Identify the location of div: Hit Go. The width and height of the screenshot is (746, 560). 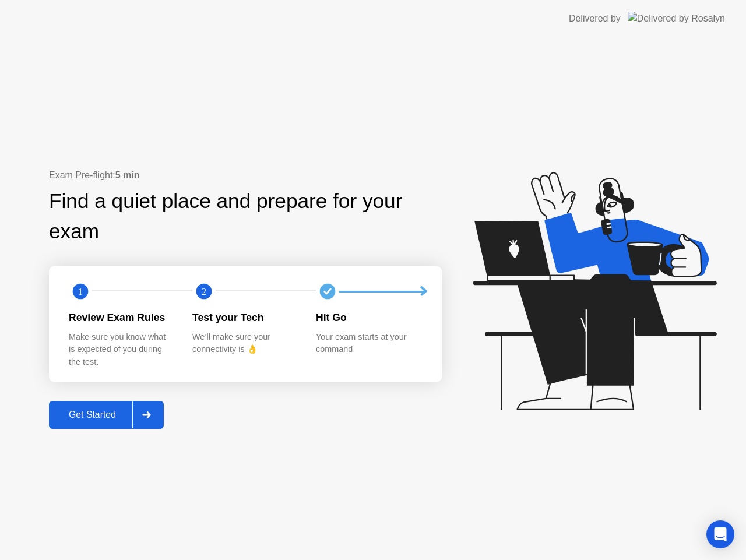
(369, 317).